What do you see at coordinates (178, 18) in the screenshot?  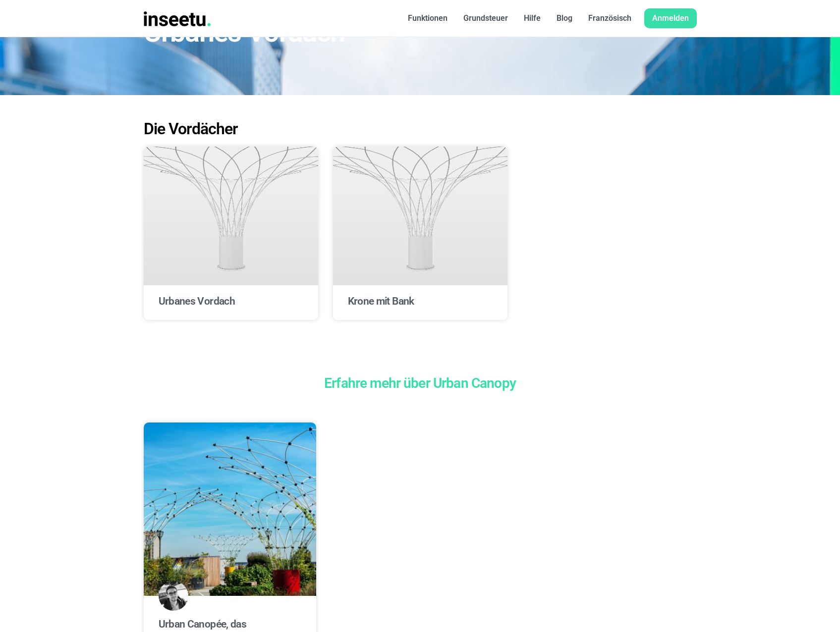 I see `img: INSEETU` at bounding box center [178, 18].